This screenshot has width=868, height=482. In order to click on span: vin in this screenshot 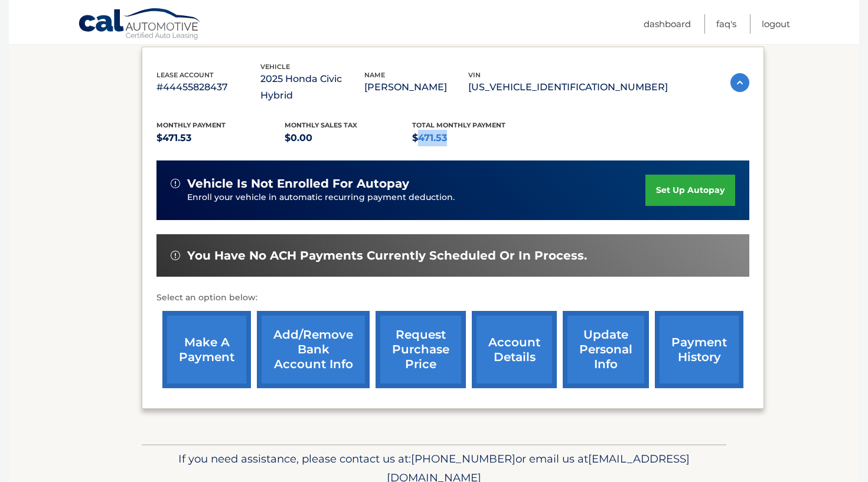, I will do `click(474, 75)`.